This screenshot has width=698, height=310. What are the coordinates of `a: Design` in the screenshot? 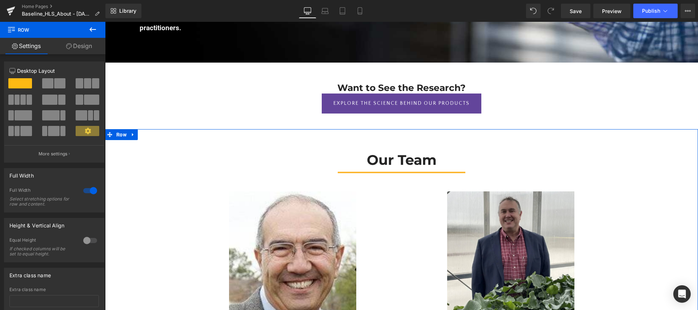 It's located at (79, 46).